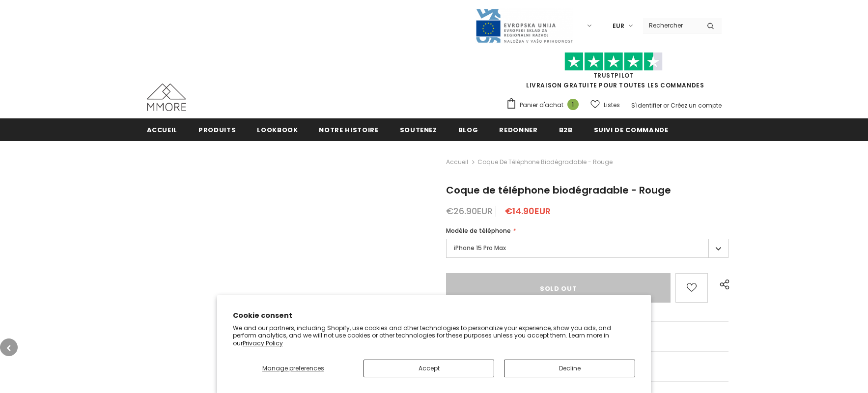  Describe the element at coordinates (293, 368) in the screenshot. I see `span: Manage preferences` at that location.